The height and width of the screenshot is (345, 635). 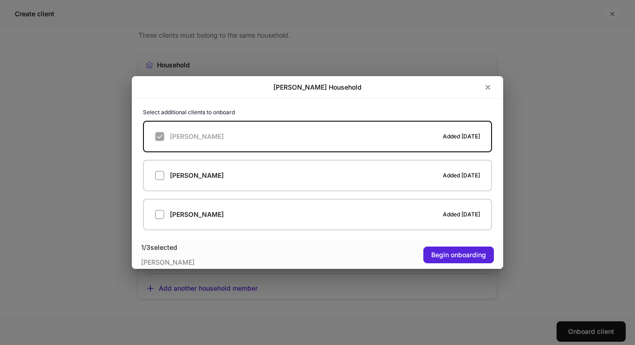 I want to click on div: Begin onboarding, so click(x=459, y=255).